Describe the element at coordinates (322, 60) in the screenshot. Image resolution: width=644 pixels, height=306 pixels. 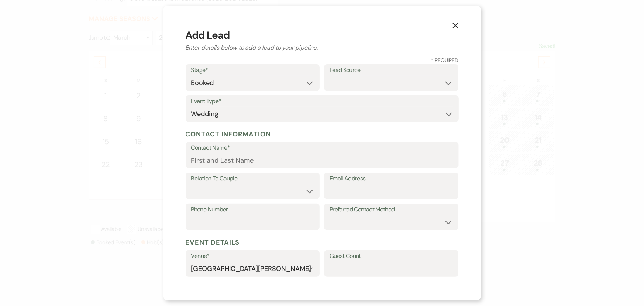
I see `h3: * Required` at that location.